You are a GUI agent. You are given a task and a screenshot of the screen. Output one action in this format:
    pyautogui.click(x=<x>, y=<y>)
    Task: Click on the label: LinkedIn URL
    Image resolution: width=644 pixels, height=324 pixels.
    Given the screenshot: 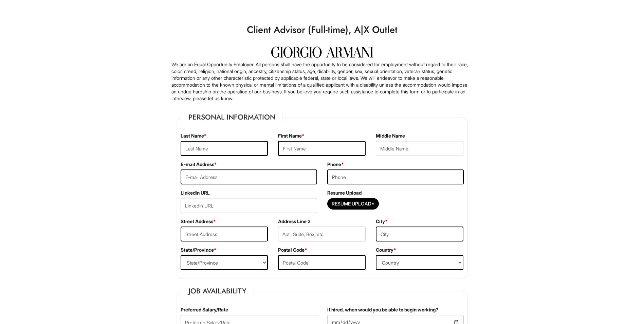 What is the action you would take?
    pyautogui.click(x=195, y=193)
    